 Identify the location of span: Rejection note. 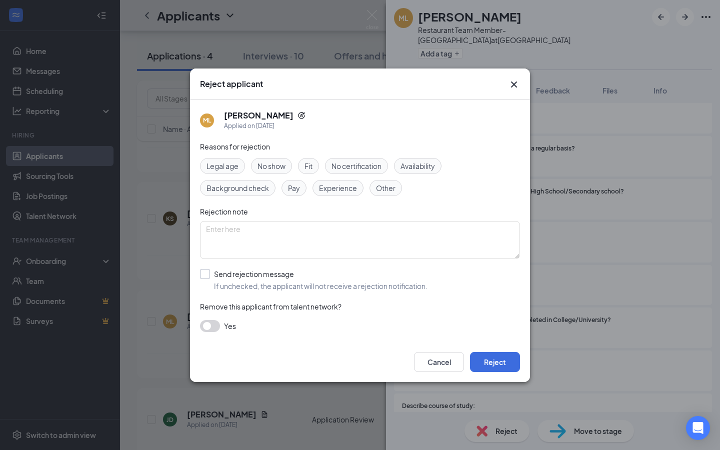
(224, 212).